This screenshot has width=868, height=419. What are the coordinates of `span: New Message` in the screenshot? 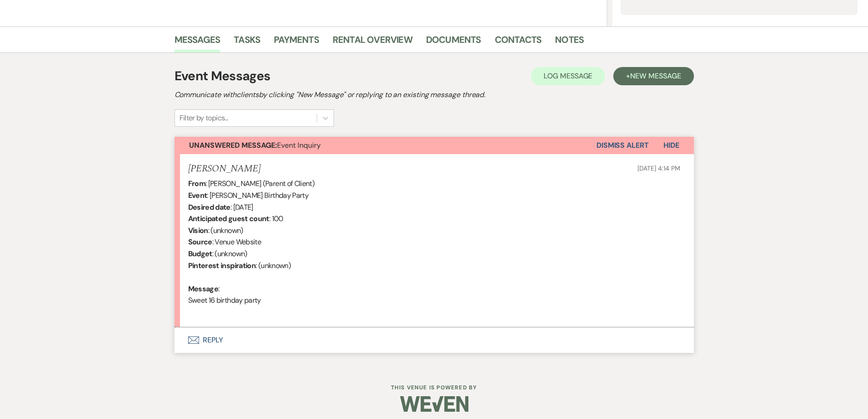 It's located at (655, 76).